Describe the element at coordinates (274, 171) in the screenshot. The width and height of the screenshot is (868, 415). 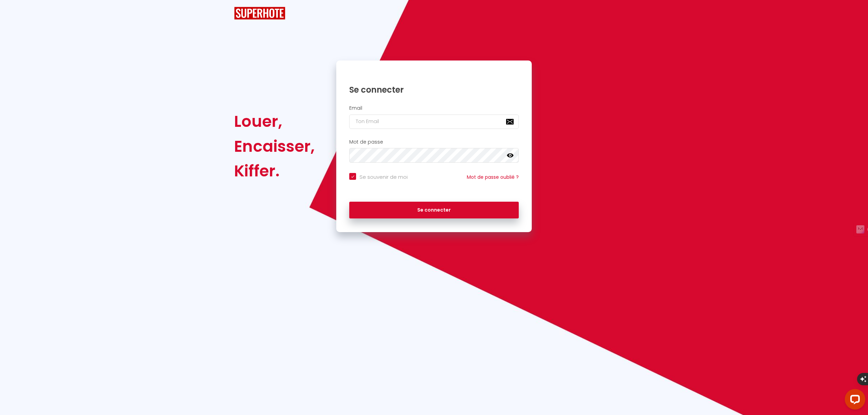
I see `div: Kiffer.` at that location.